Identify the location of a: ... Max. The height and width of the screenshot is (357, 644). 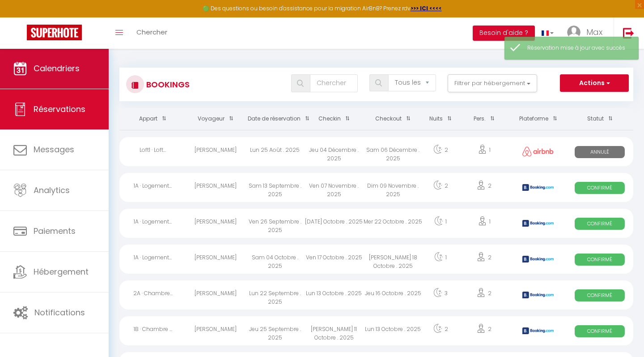
(587, 33).